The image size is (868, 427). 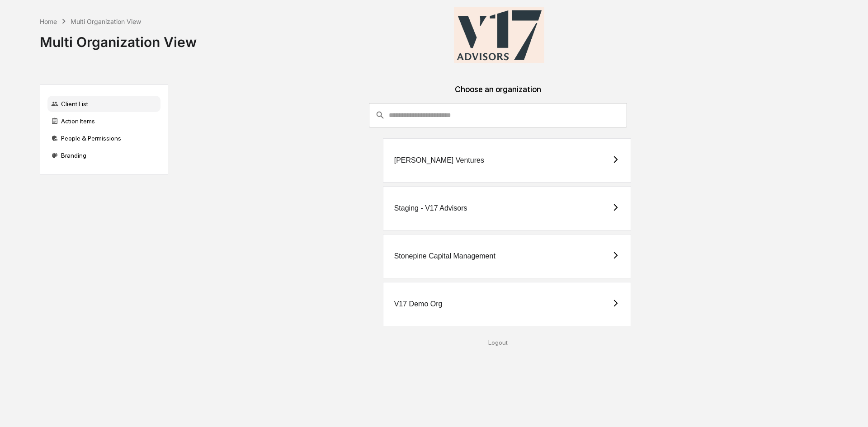 I want to click on div: Stonepine Capital Management, so click(x=445, y=256).